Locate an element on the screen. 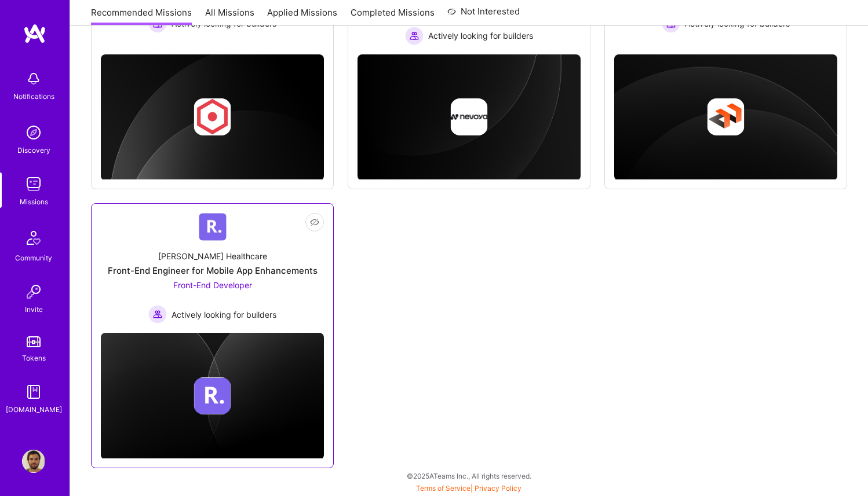 The width and height of the screenshot is (868, 496). a: Privacy Policy is located at coordinates (497, 488).